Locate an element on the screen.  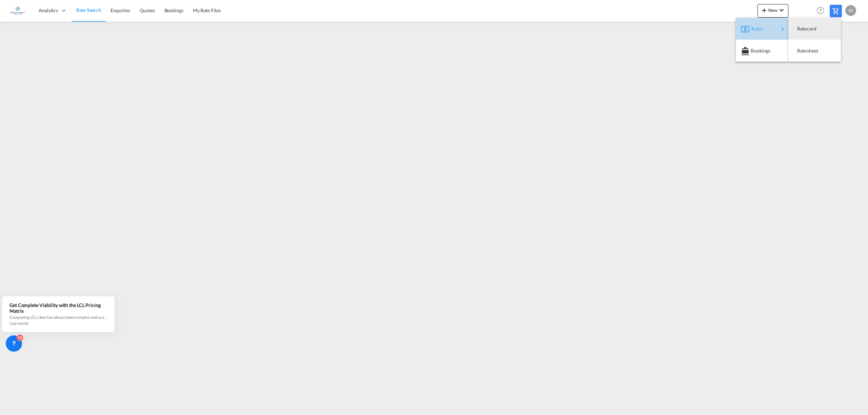
span: Bookings is located at coordinates (754, 51).